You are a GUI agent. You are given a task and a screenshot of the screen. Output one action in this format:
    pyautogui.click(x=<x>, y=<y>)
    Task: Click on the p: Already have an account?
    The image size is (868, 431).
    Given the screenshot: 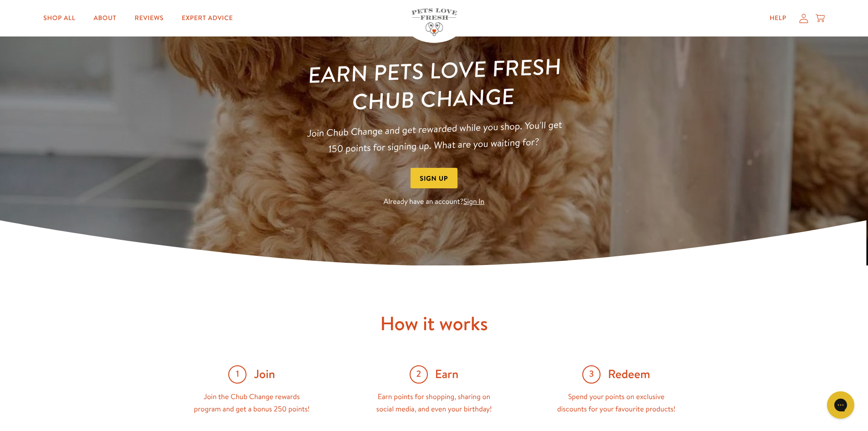 What is the action you would take?
    pyautogui.click(x=434, y=201)
    